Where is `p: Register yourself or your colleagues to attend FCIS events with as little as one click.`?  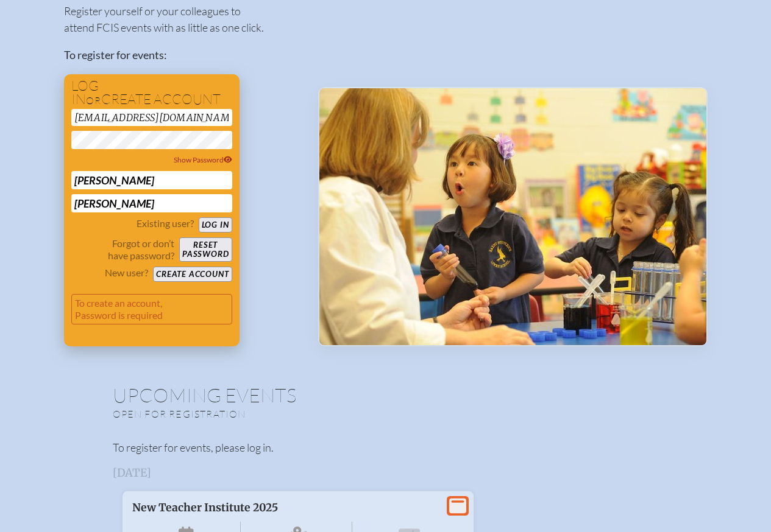
p: Register yourself or your colleagues to attend FCIS events with as little as one click. is located at coordinates (181, 20).